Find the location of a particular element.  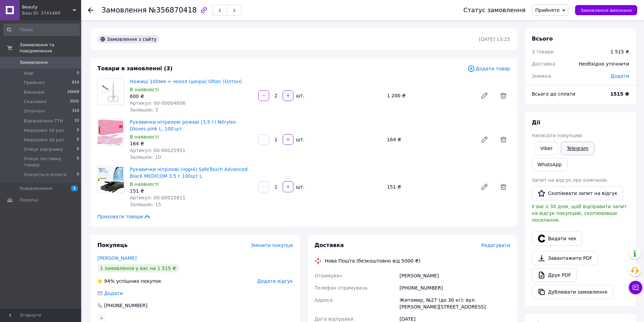

span: Всього до сплати is located at coordinates (553, 94).